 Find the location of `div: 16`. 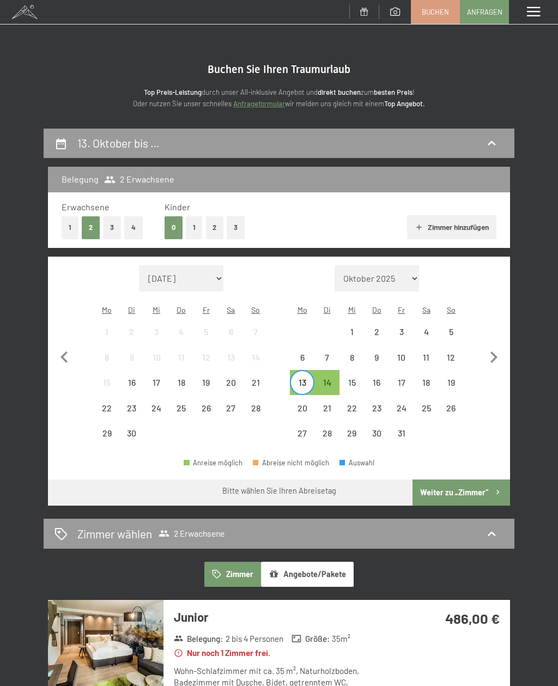

div: 16 is located at coordinates (377, 389).